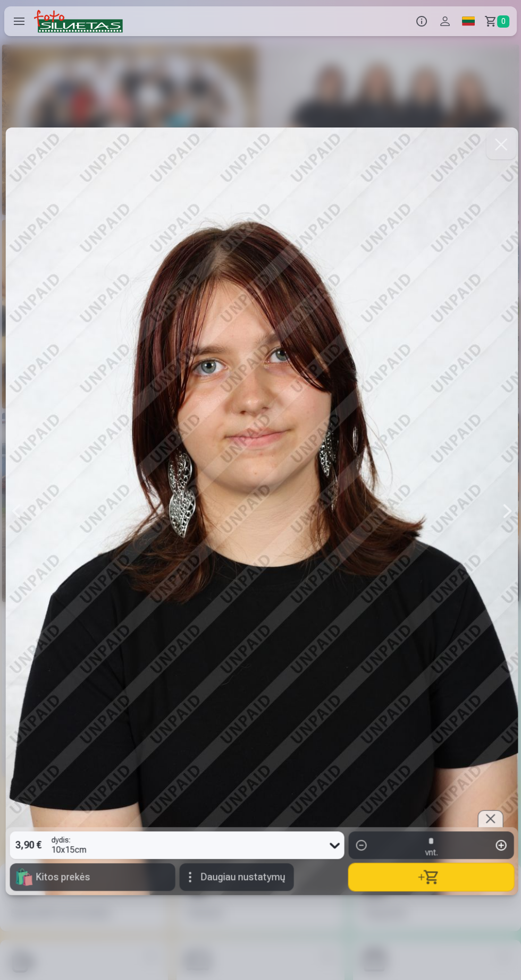 This screenshot has height=980, width=521. I want to click on button: 🛍Kitos prekės, so click(92, 878).